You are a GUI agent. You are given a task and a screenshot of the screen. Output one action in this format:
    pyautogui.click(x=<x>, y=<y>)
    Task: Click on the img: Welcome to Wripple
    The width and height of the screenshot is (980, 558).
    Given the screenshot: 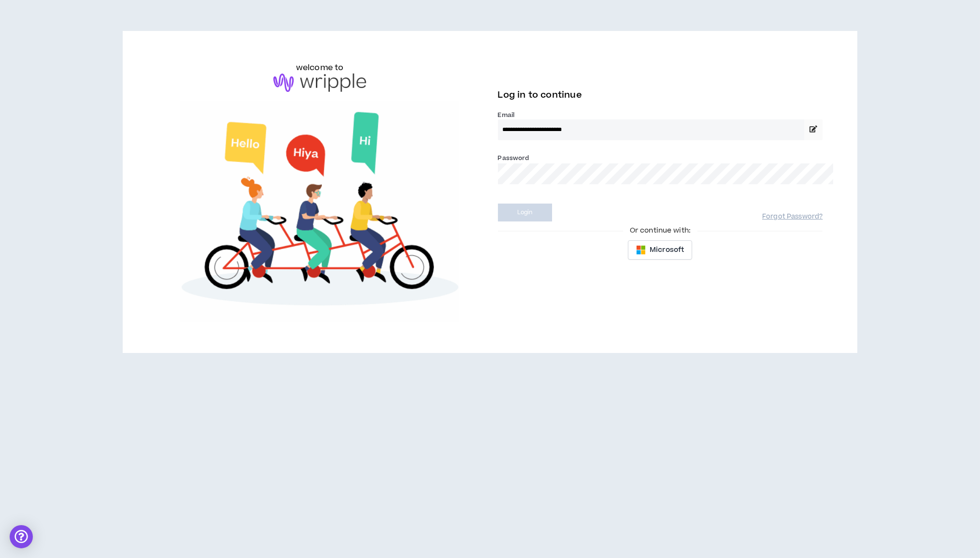 What is the action you would take?
    pyautogui.click(x=320, y=212)
    